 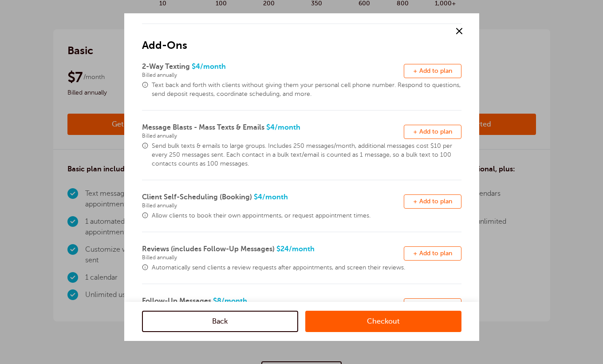 What do you see at coordinates (384, 321) in the screenshot?
I see `a: Checkout` at bounding box center [384, 321].